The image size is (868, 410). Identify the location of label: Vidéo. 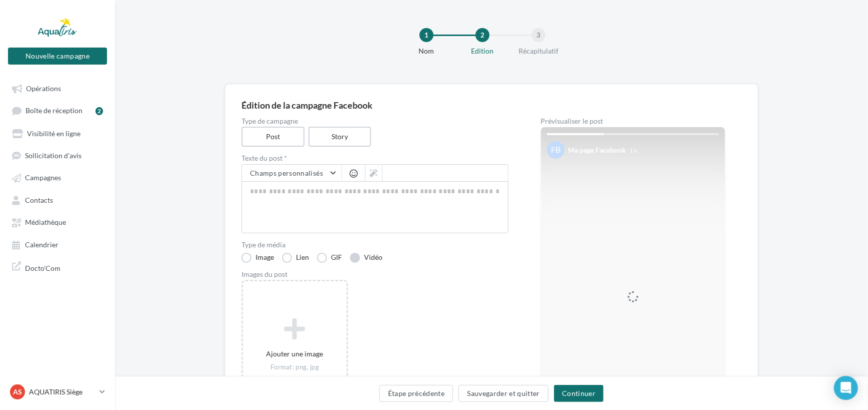
(366, 258).